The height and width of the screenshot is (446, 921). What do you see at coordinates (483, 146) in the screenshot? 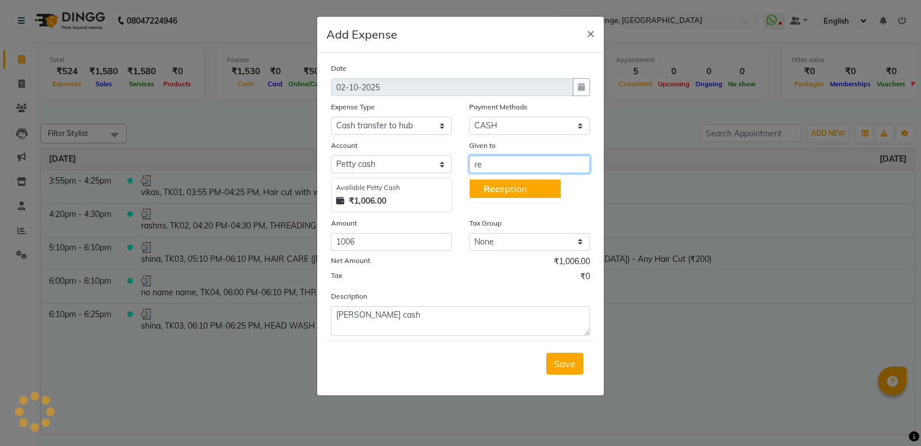
I see `label: Given to` at bounding box center [483, 146].